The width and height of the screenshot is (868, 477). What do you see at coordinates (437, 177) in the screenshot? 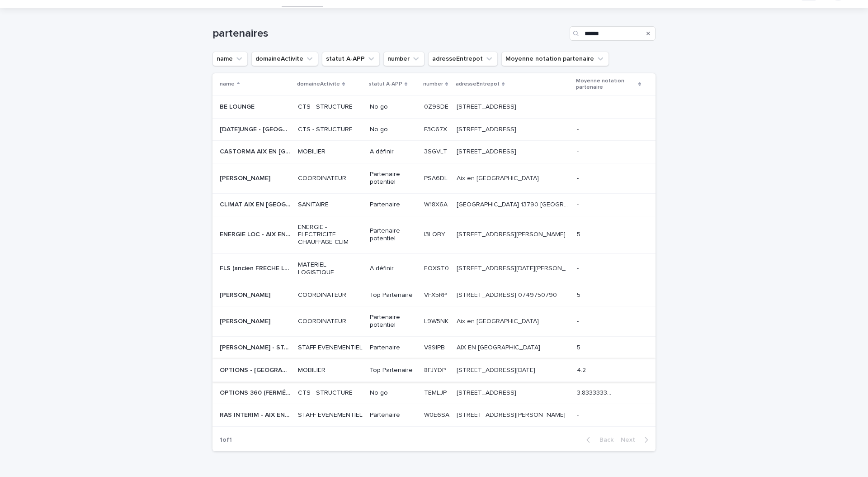
I see `p: PSA6DL` at bounding box center [437, 177].